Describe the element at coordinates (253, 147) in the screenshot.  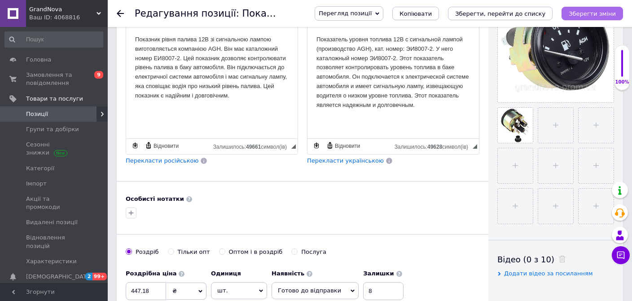
I see `span: 49661` at that location.